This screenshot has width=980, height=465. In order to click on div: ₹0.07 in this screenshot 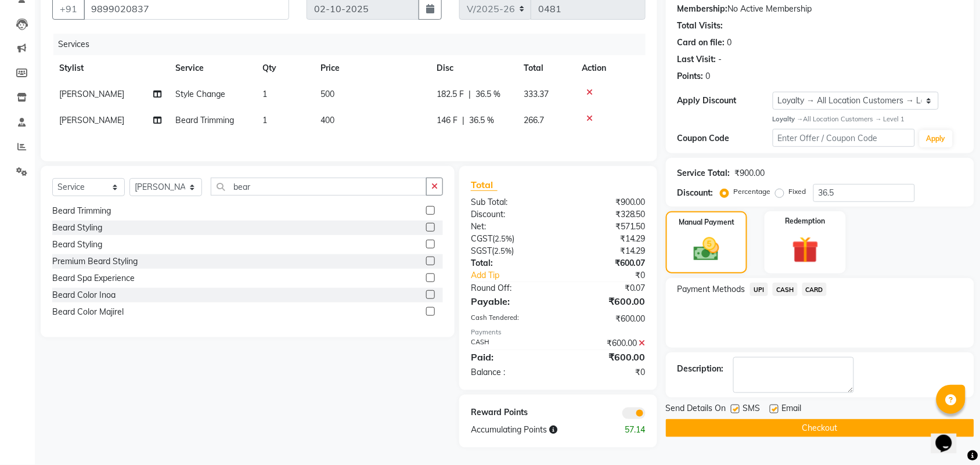, I will do `click(606, 288)`.